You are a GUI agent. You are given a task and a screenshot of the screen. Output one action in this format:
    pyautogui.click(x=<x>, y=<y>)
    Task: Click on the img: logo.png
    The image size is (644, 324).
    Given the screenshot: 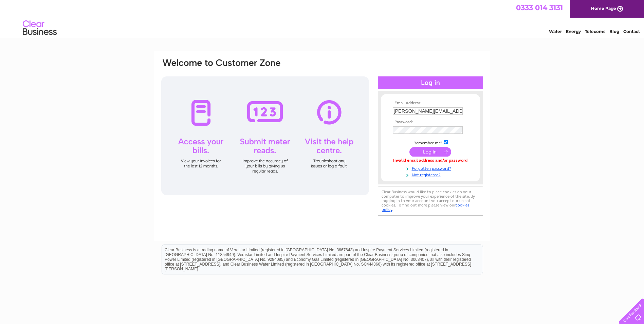 What is the action you would take?
    pyautogui.click(x=40, y=28)
    